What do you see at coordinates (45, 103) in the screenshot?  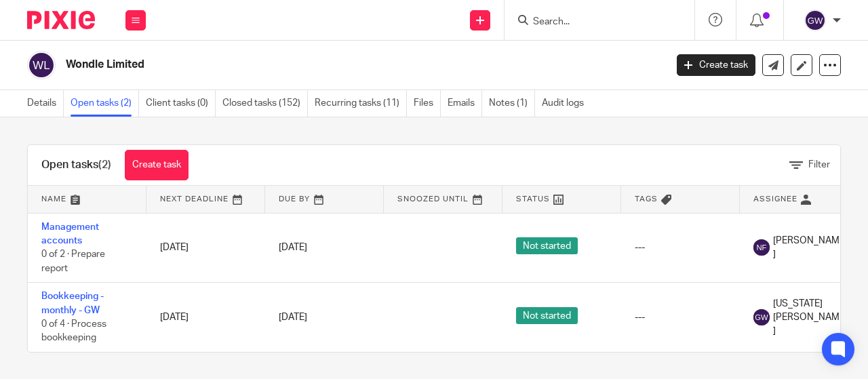 I see `a: Details` at bounding box center [45, 103].